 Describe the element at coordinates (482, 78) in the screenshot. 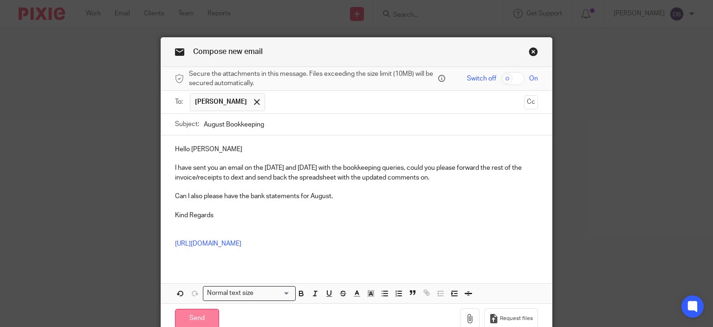

I see `span: Switch off` at that location.